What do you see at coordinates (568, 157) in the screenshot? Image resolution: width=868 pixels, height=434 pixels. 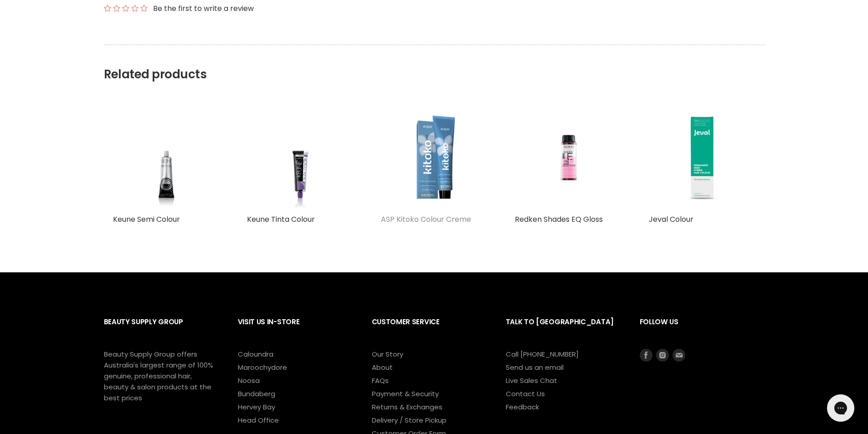 I see `img: Redken Shades EQ Gloss` at bounding box center [568, 157].